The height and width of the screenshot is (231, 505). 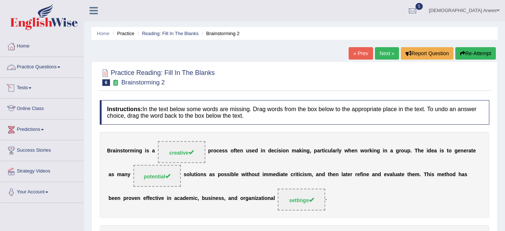 I want to click on li: Brainstorming 2, so click(x=220, y=33).